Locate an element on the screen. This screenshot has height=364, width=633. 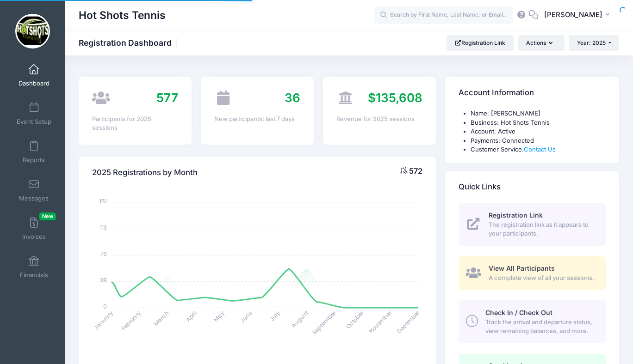
span: 577 is located at coordinates (167, 98).